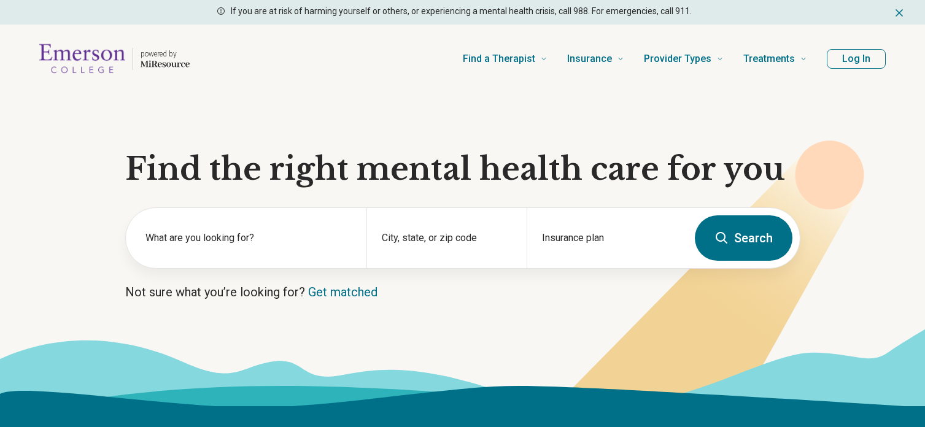 This screenshot has height=427, width=925. Describe the element at coordinates (165, 54) in the screenshot. I see `p: powered by` at that location.